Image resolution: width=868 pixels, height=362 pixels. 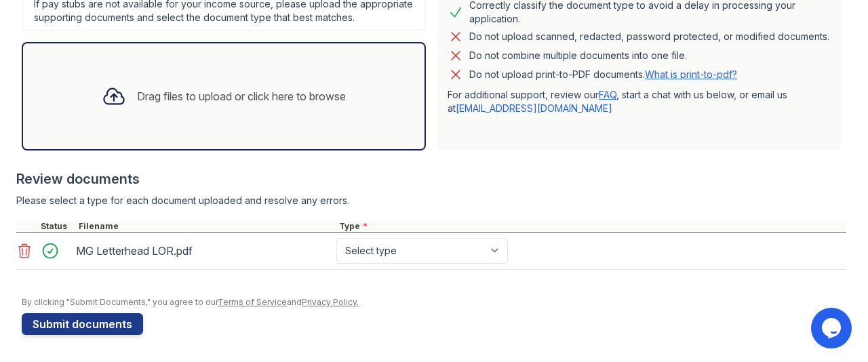 What do you see at coordinates (649, 36) in the screenshot?
I see `div: Do not upload scanned, redacted, password protected, or modified documents.` at bounding box center [649, 36].